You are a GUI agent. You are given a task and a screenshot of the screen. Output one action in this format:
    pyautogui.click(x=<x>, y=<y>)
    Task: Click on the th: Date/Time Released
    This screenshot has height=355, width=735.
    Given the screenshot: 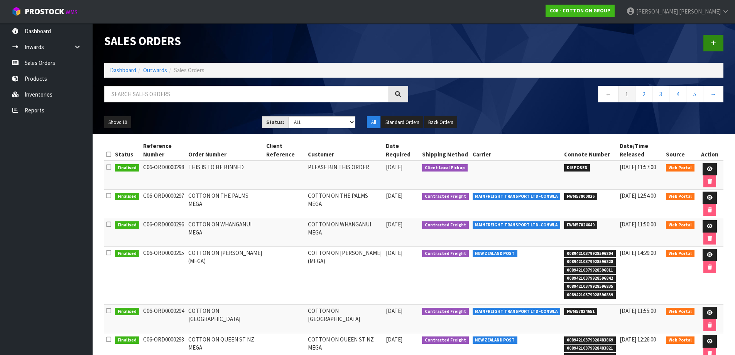 What is the action you would take?
    pyautogui.click(x=641, y=150)
    